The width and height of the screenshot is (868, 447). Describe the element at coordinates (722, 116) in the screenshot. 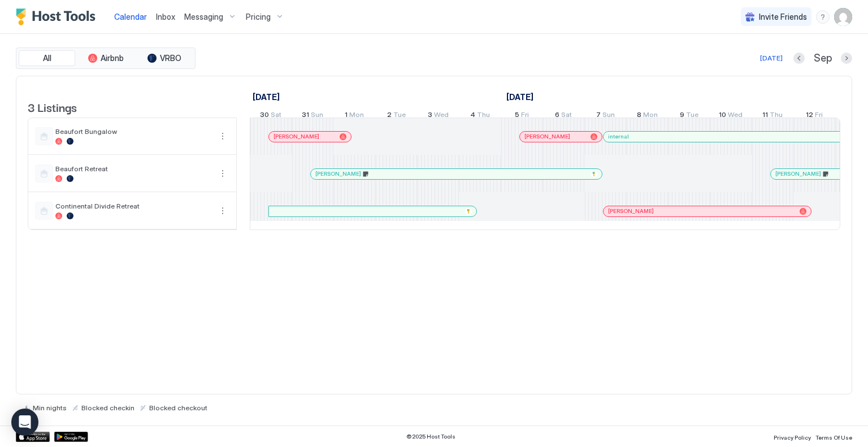

I see `span: 10` at that location.